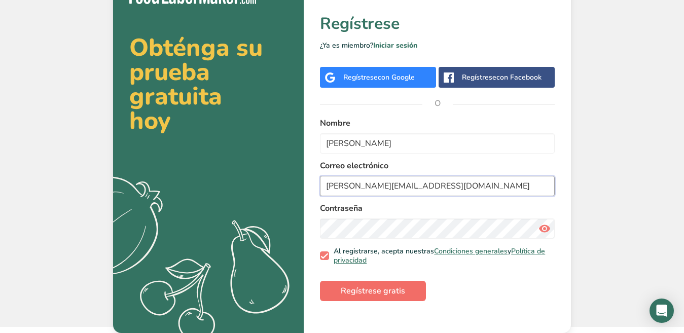 This screenshot has width=684, height=333. What do you see at coordinates (437, 166) in the screenshot?
I see `label: Correo electrónico` at bounding box center [437, 166].